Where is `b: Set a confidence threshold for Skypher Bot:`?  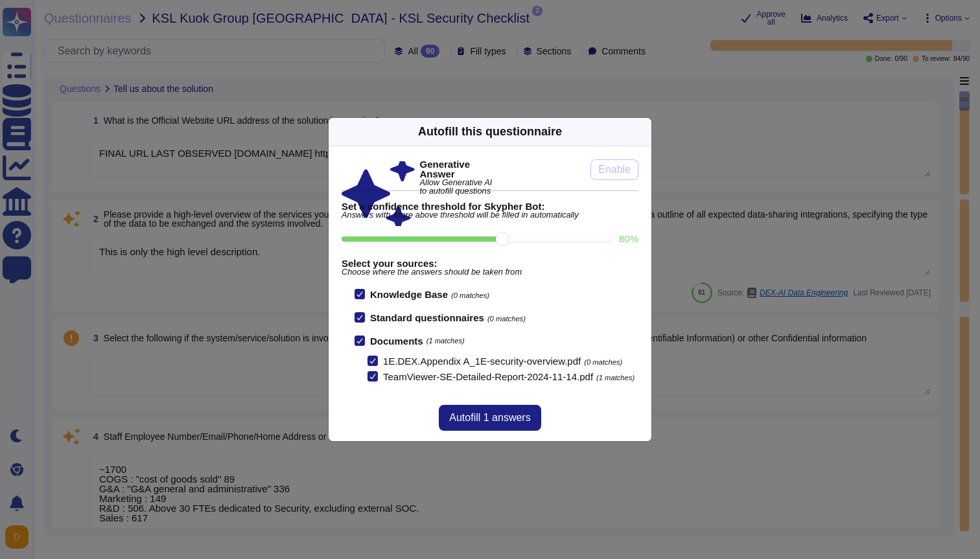 b: Set a confidence threshold for Skypher Bot: is located at coordinates (490, 206).